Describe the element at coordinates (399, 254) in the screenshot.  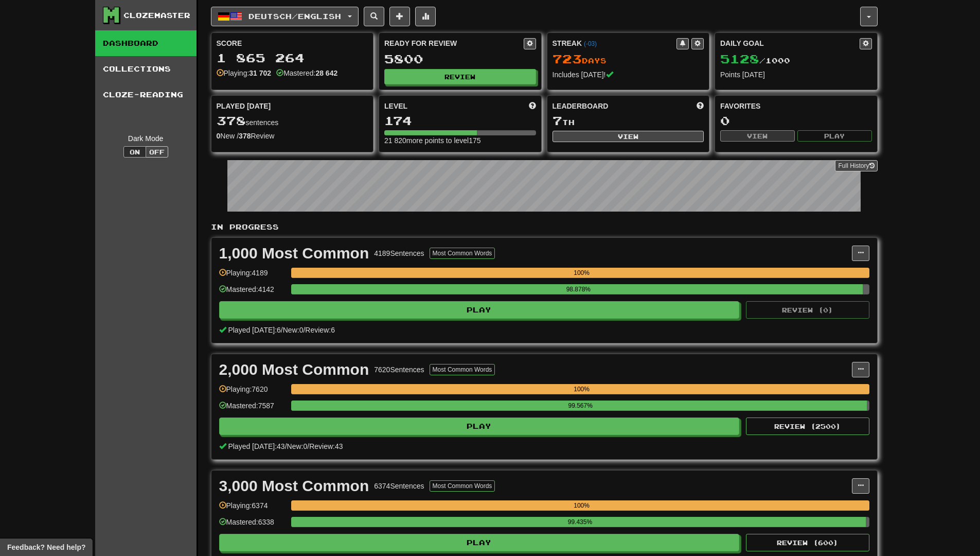
I see `div: 4189 Sentences` at that location.